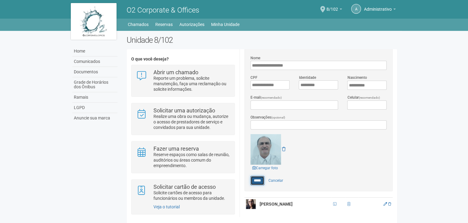 Image resolution: width=468 pixels, height=223 pixels. Describe the element at coordinates (185, 186) in the screenshot. I see `strong: Solicitar cartão de acesso` at that location.